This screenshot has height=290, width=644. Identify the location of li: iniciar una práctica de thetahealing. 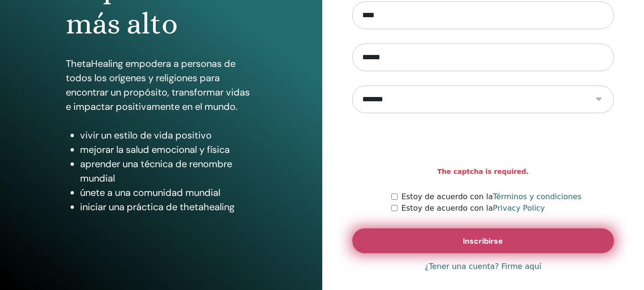
(168, 207).